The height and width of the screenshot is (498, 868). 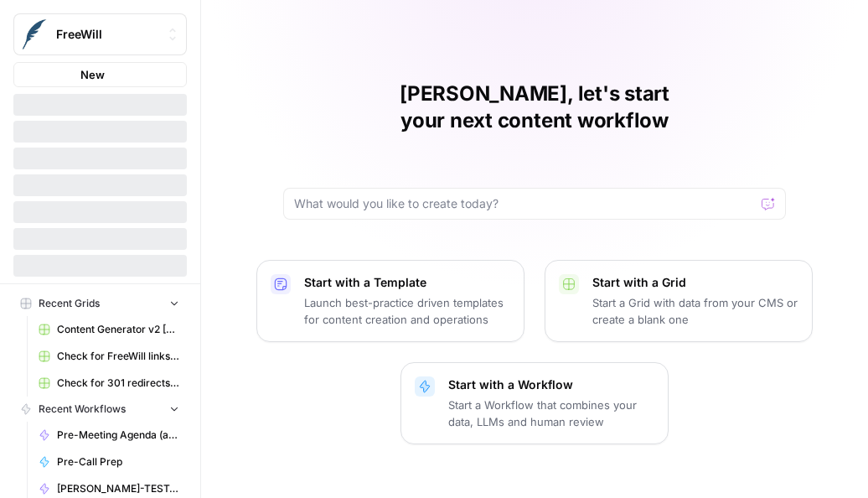 I want to click on span: Check for 301 redirects on page Grid, so click(x=118, y=383).